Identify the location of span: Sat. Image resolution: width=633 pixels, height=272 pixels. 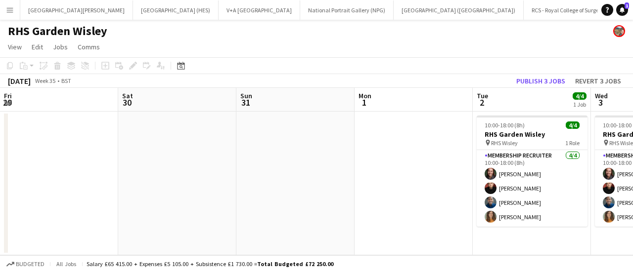
(127, 96).